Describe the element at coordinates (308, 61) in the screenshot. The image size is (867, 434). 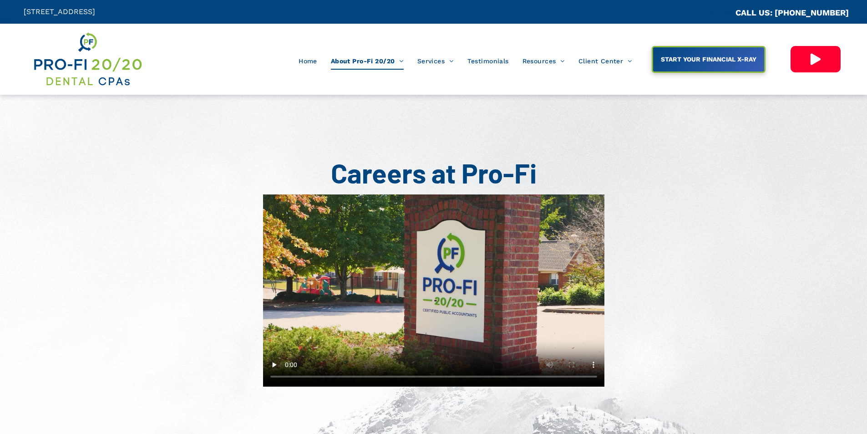
I see `a: Home` at that location.